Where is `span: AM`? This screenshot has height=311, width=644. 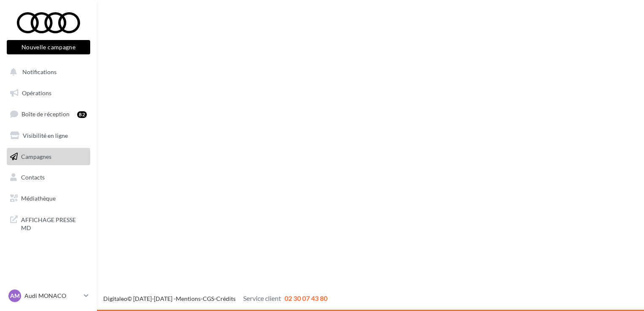
span: AM is located at coordinates (15, 296).